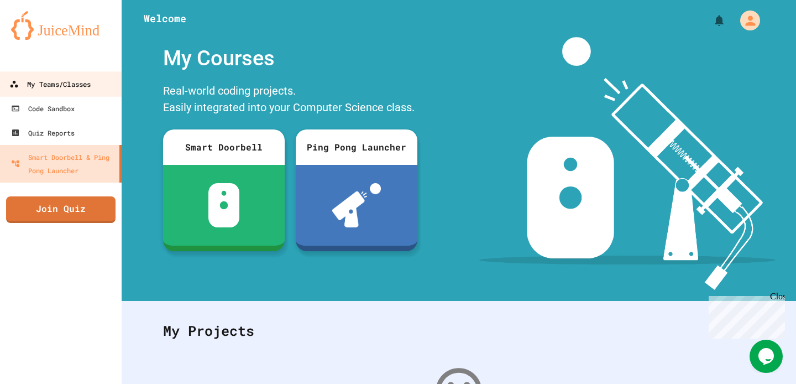 The width and height of the screenshot is (796, 384). I want to click on div: Code Sandbox, so click(43, 108).